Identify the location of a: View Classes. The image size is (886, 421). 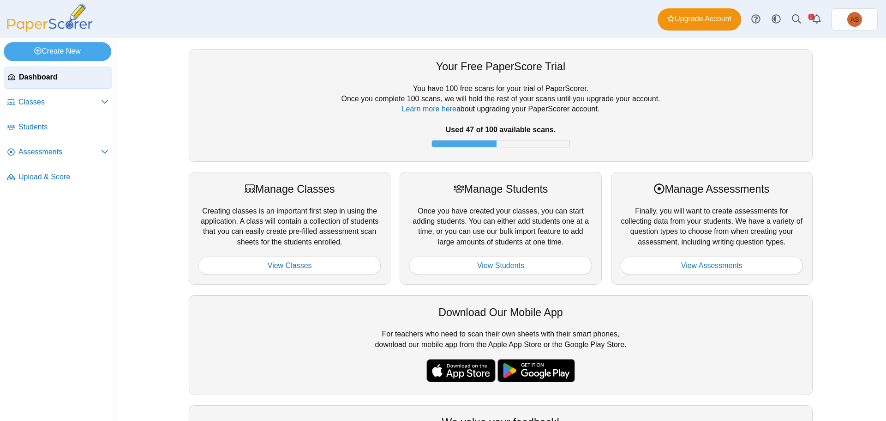
(289, 265).